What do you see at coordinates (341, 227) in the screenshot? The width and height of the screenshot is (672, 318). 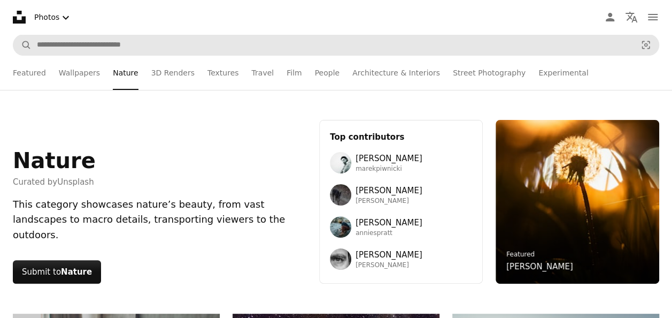 I see `img: Avatar of user Annie Spratt` at bounding box center [341, 227].